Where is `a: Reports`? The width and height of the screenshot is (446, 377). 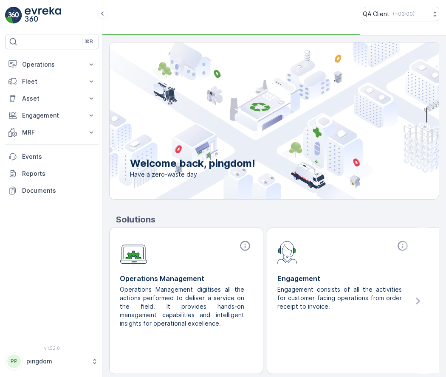 a: Reports is located at coordinates (52, 174).